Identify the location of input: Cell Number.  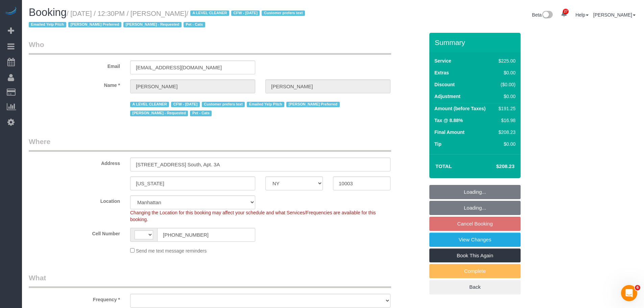
(206, 235).